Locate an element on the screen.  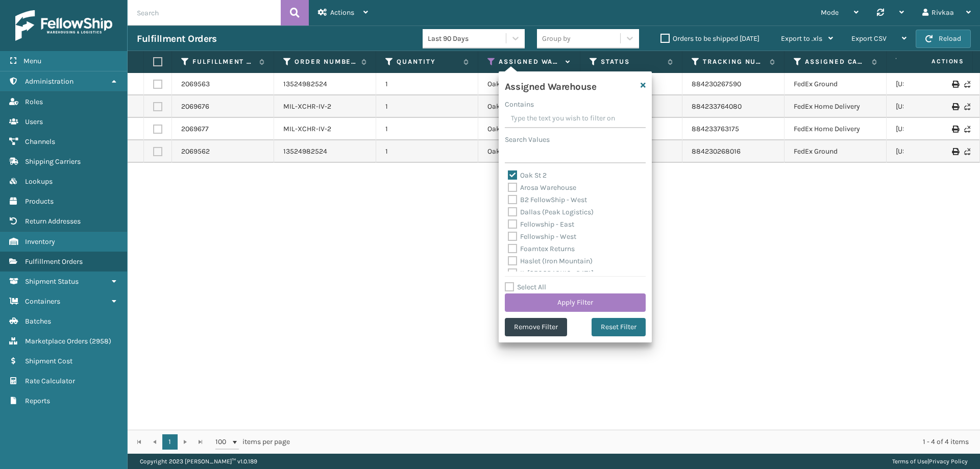
span: Reports is located at coordinates (37, 400).